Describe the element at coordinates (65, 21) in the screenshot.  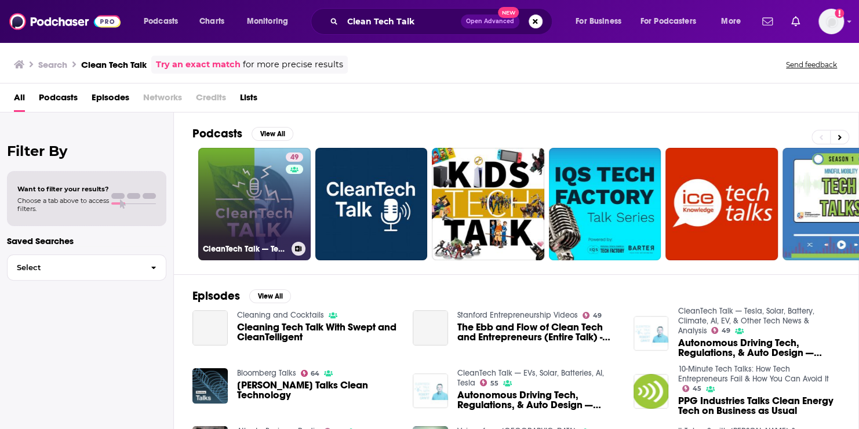
I see `img: Podchaser - Follow, Share and Rate Podcasts` at that location.